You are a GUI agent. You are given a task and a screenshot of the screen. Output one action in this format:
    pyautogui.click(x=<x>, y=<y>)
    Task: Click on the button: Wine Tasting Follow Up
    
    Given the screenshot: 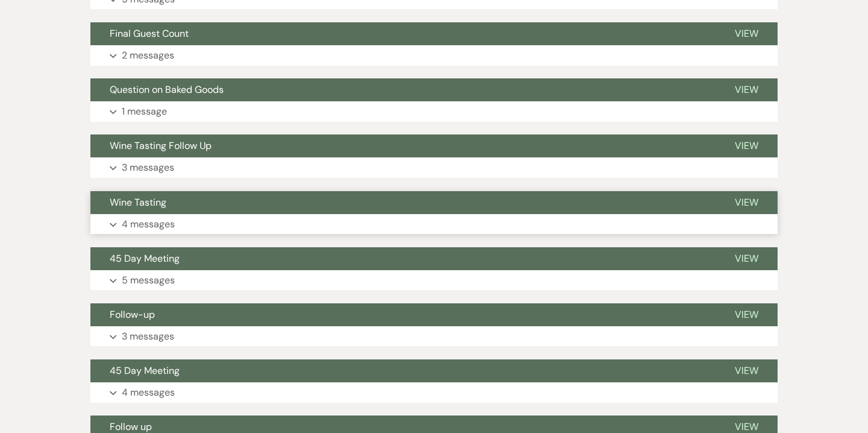 What is the action you would take?
    pyautogui.click(x=403, y=146)
    